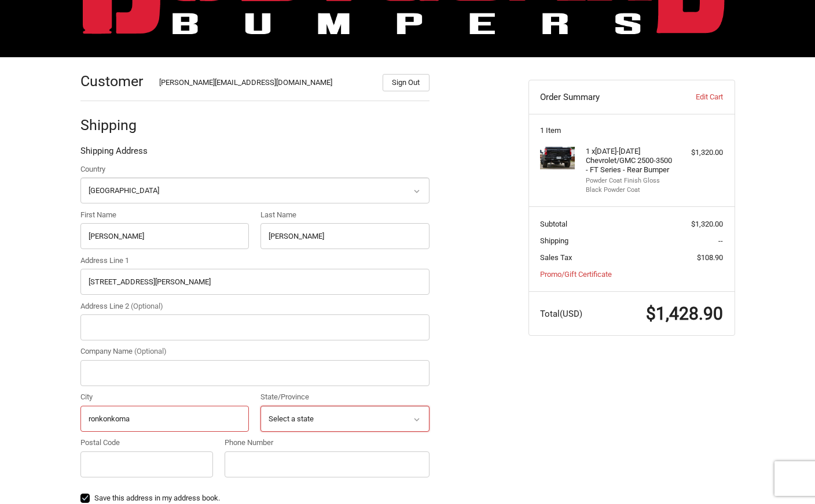  Describe the element at coordinates (147, 443) in the screenshot. I see `label: Postal Code` at that location.